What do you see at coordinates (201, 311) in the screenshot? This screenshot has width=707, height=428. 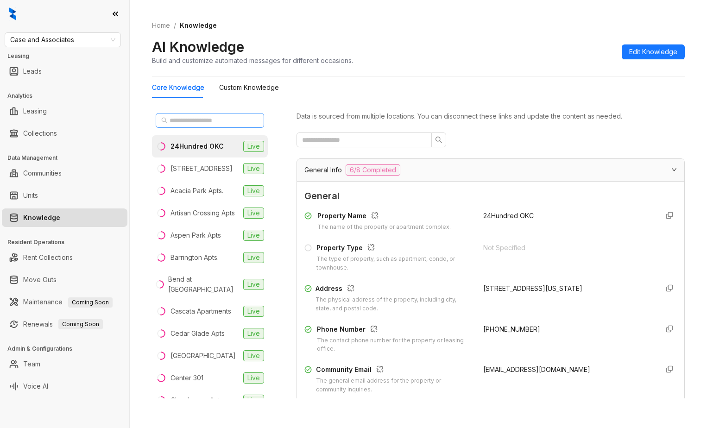 I see `div: Cascata Apartments` at bounding box center [201, 311].